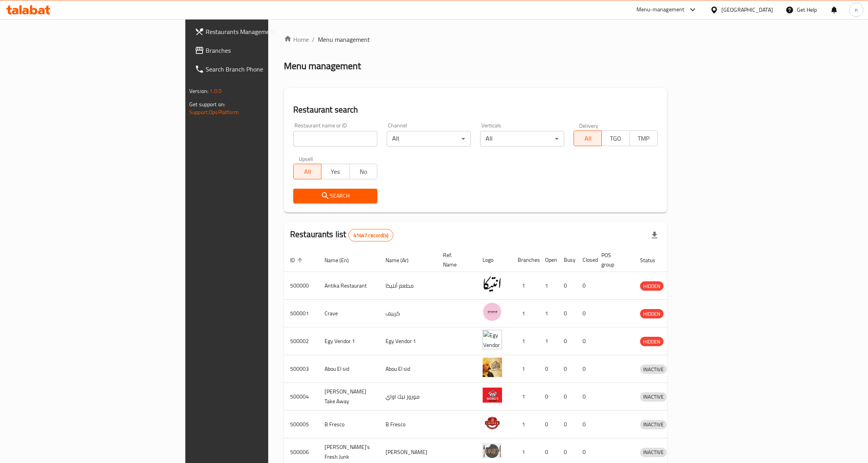 The width and height of the screenshot is (868, 463). What do you see at coordinates (371, 235) in the screenshot?
I see `div: Total records count` at bounding box center [371, 235].